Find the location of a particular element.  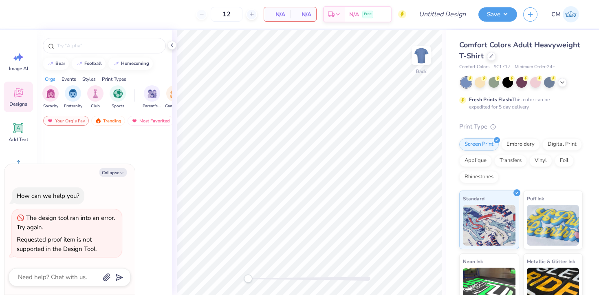

input: Untitled Design is located at coordinates (442, 14).